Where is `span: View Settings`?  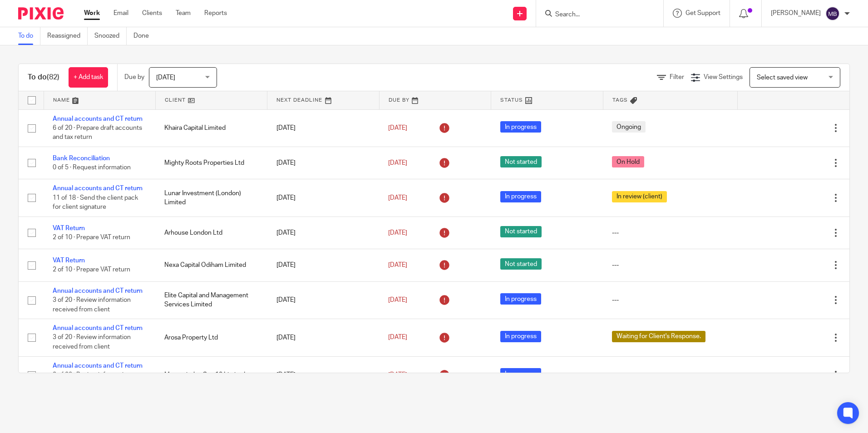
span: View Settings is located at coordinates (723, 77).